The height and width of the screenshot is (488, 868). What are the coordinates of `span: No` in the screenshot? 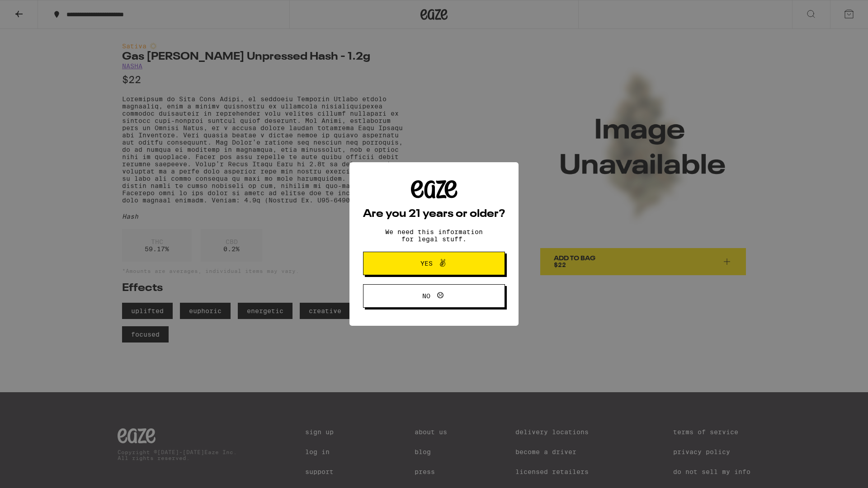 It's located at (426, 296).